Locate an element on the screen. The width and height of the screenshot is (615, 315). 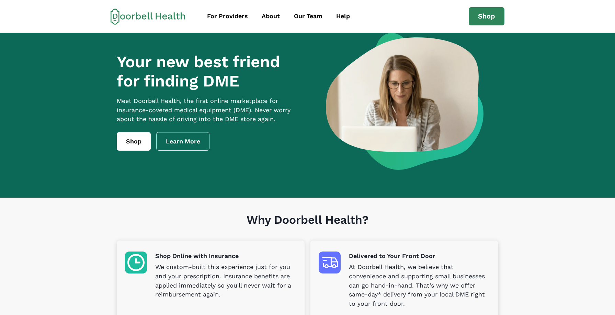
h1: Why Doorbell Health? is located at coordinates (307, 227).